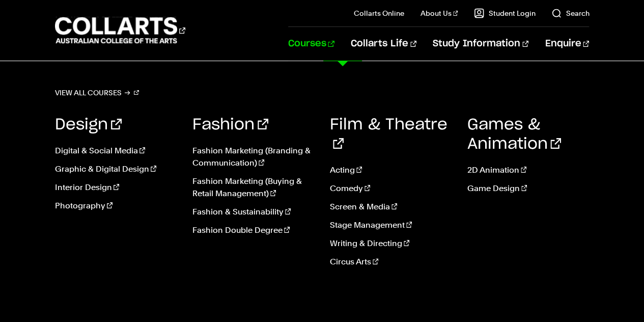  What do you see at coordinates (88, 125) in the screenshot?
I see `a: Design` at bounding box center [88, 125].